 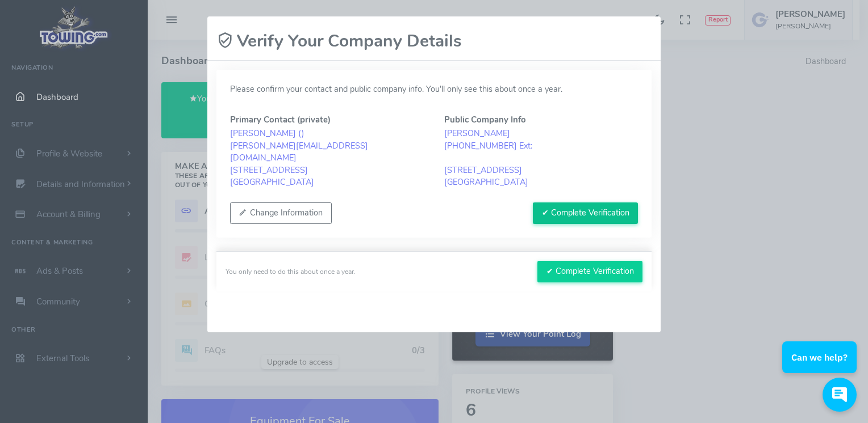 I want to click on h5: Public Company Info, so click(x=541, y=120).